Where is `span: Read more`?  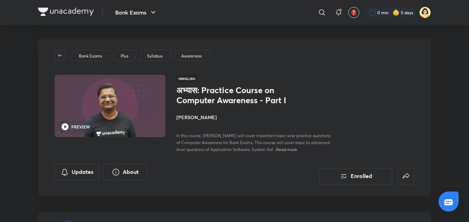 span: Read more is located at coordinates (287, 149).